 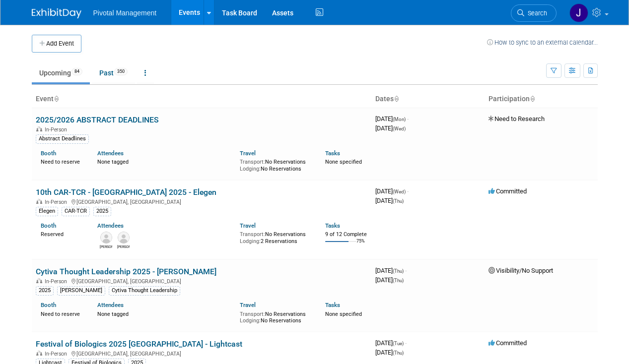 What do you see at coordinates (541, 100) in the screenshot?
I see `th: Participation` at bounding box center [541, 100].